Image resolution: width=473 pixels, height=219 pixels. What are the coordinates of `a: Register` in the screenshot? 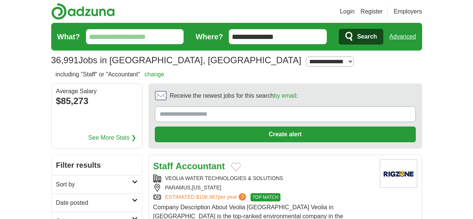 It's located at (372, 12).